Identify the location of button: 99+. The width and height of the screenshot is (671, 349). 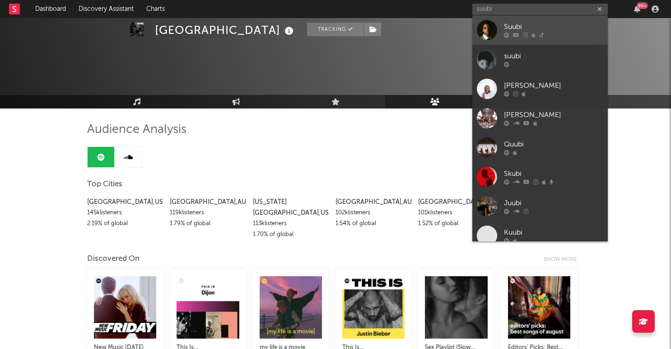
(637, 9).